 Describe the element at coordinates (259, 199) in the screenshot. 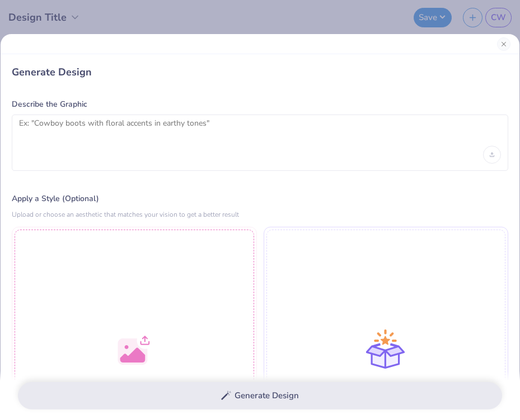

I see `label: Apply a Style (Optional)` at that location.